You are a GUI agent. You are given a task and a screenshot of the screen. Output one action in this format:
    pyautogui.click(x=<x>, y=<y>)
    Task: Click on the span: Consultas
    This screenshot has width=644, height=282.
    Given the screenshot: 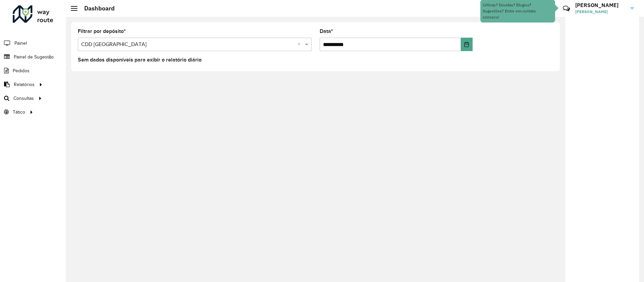 What is the action you would take?
    pyautogui.click(x=23, y=98)
    